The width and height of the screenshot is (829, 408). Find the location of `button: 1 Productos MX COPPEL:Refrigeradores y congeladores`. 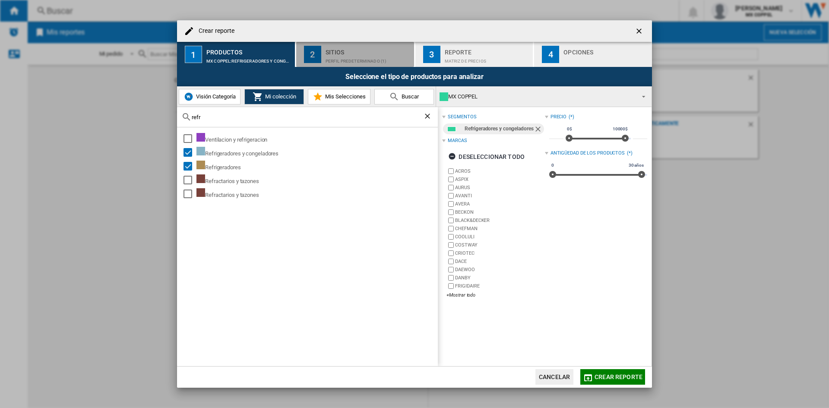

button: 1 Productos MX COPPEL:Refrigeradores y congeladores is located at coordinates (236, 54).